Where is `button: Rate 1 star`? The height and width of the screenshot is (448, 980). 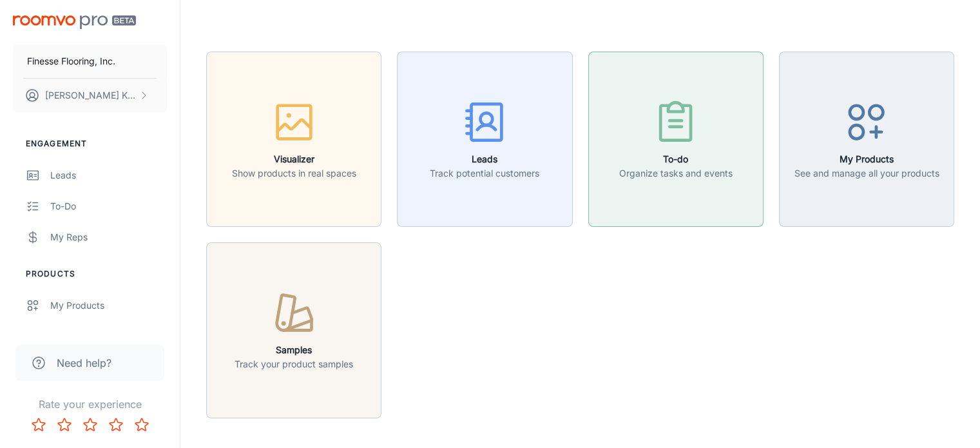 button: Rate 1 star is located at coordinates (38, 425).